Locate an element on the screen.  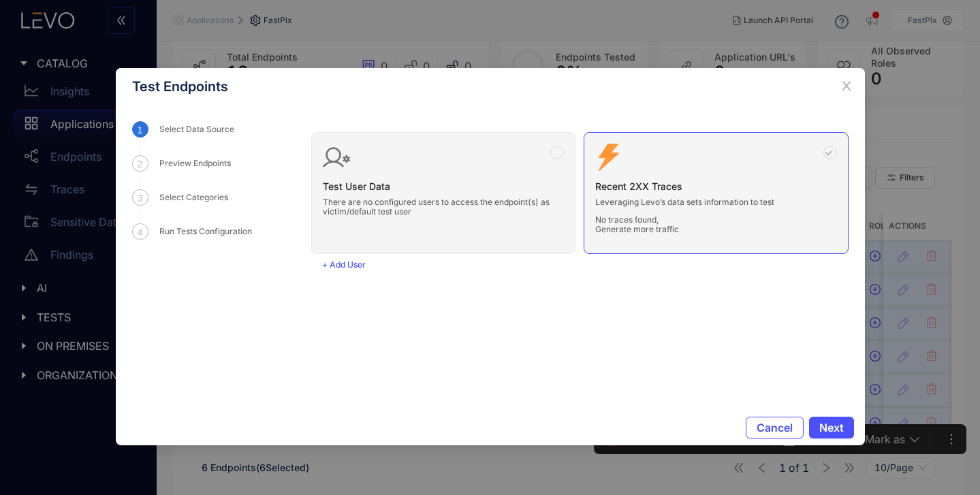
div: 3Select Categories is located at coordinates (222, 206).